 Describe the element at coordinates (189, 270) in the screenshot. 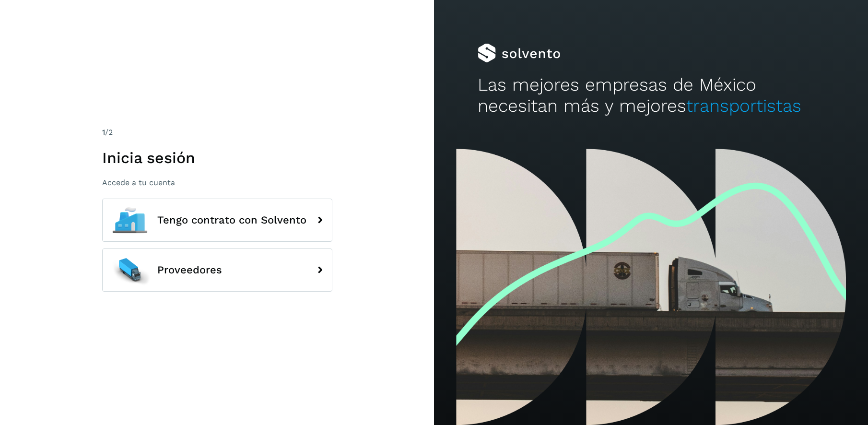

I see `span: Proveedores` at that location.